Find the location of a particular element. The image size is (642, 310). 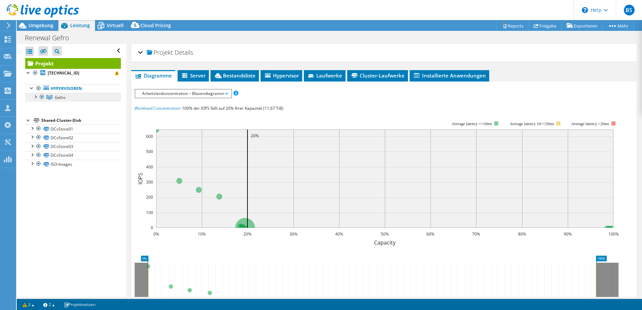

span: Leistung is located at coordinates (80, 25).